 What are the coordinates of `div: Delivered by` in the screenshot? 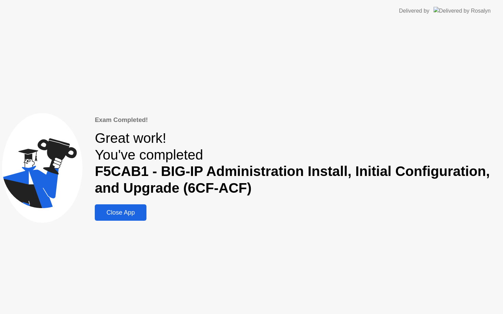 It's located at (414, 11).